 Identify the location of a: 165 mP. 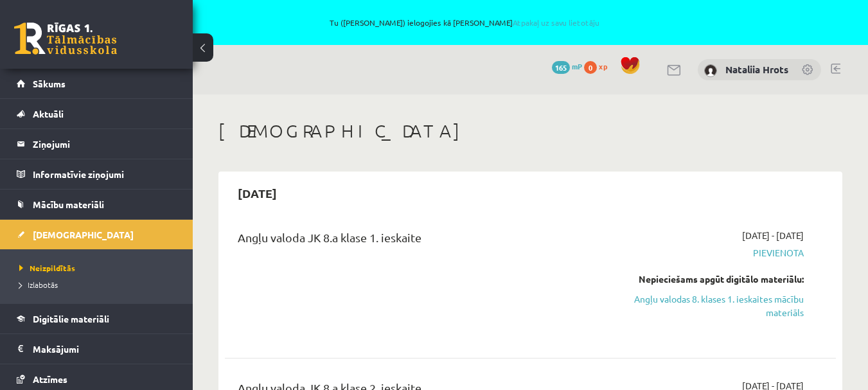
(567, 66).